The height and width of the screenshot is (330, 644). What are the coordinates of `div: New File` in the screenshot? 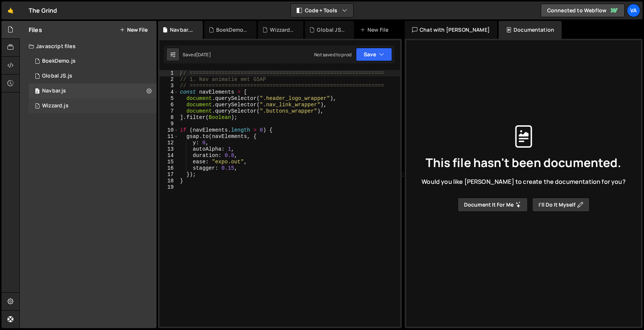 It's located at (376, 30).